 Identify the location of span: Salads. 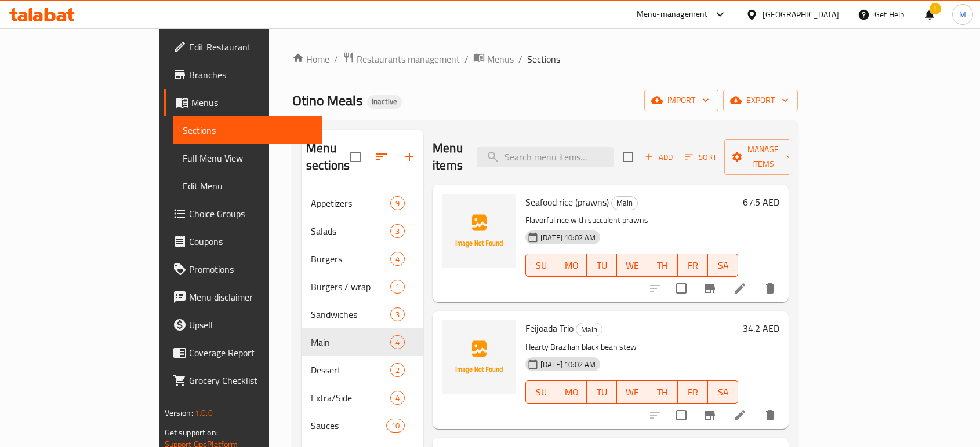
(350, 232).